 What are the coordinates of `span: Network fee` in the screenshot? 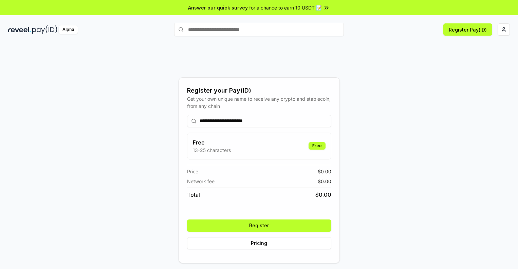 It's located at (201, 181).